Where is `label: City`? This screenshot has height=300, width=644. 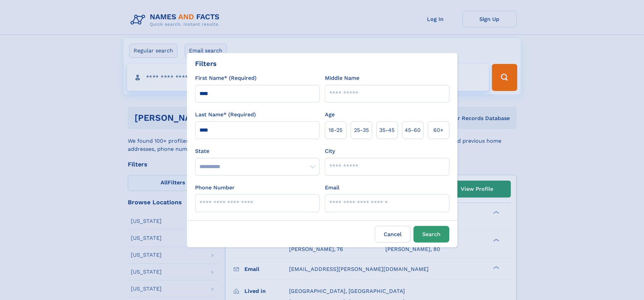 label: City is located at coordinates (330, 151).